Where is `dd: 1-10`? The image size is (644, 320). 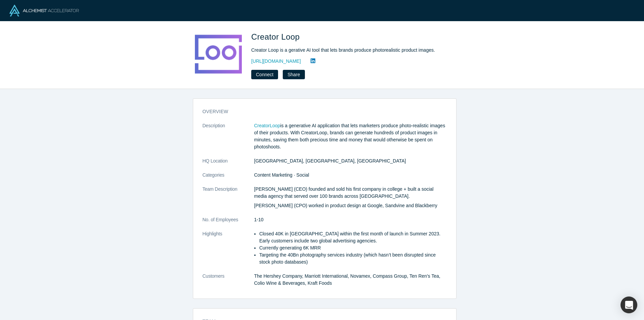
dd: 1-10 is located at coordinates (351, 219).